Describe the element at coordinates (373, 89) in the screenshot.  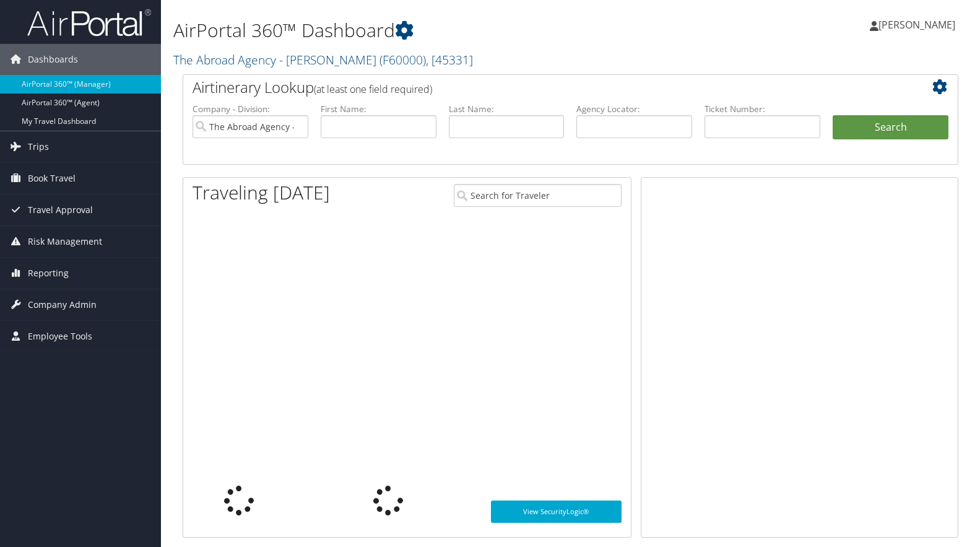
I see `span: (at least one field required)` at that location.